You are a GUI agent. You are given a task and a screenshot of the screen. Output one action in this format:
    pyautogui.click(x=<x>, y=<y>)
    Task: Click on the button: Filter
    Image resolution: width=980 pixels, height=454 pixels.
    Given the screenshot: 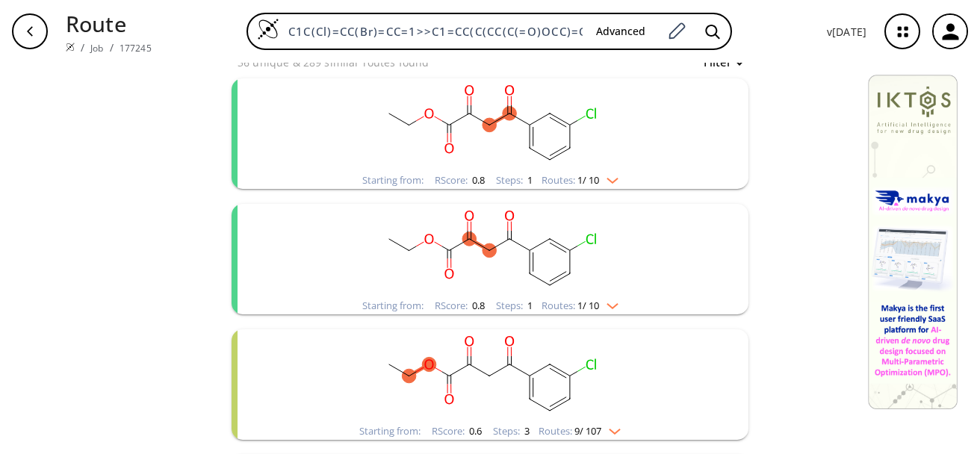 What is the action you would take?
    pyautogui.click(x=719, y=62)
    